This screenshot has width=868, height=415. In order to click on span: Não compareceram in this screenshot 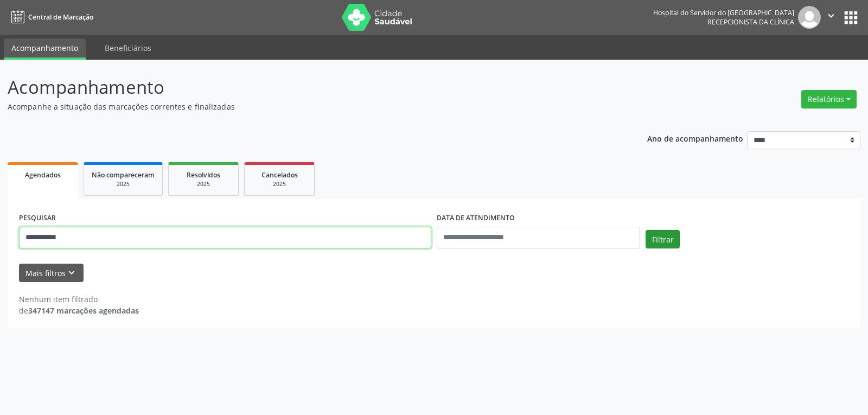, I will do `click(123, 174)`.